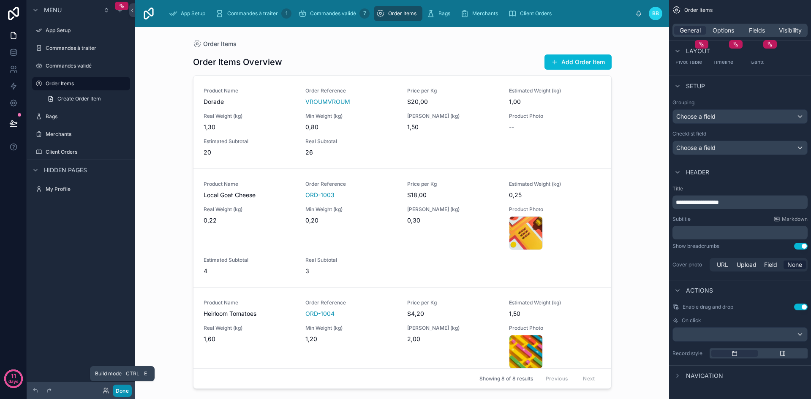 The image size is (811, 399). I want to click on label: Record style, so click(690, 354).